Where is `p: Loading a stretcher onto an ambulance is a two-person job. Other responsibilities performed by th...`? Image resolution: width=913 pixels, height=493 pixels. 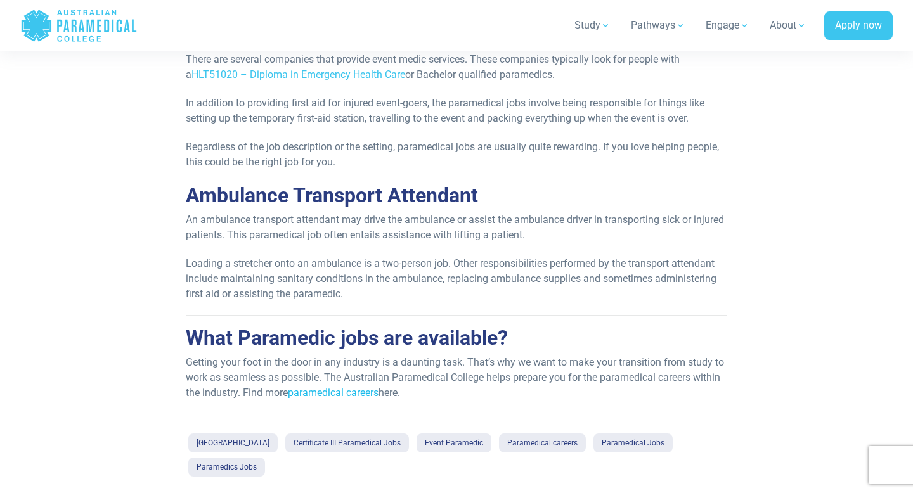
p: Loading a stretcher onto an ambulance is a two-person job. Other responsibilities performed by th... is located at coordinates (456, 279).